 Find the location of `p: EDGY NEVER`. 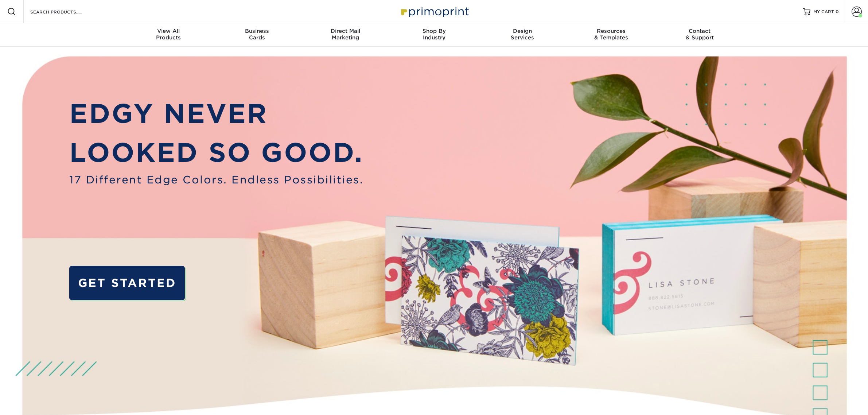

p: EDGY NEVER is located at coordinates (216, 113).